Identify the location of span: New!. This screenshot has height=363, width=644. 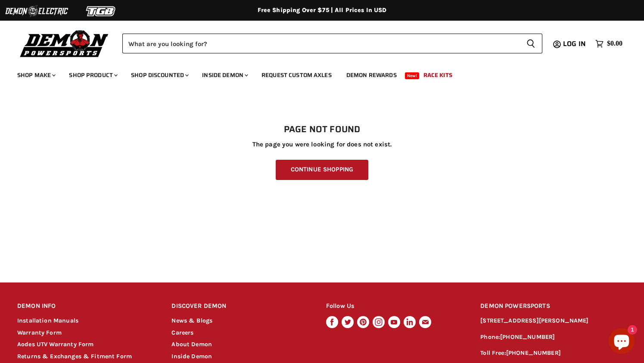
(412, 76).